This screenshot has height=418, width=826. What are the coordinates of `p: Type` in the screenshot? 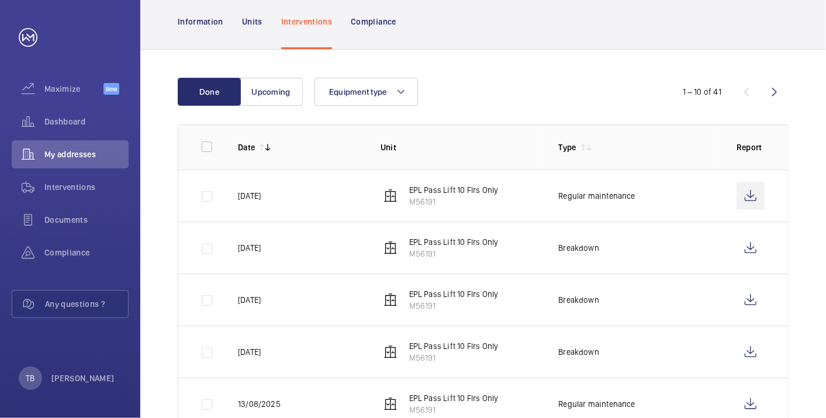 It's located at (567, 147).